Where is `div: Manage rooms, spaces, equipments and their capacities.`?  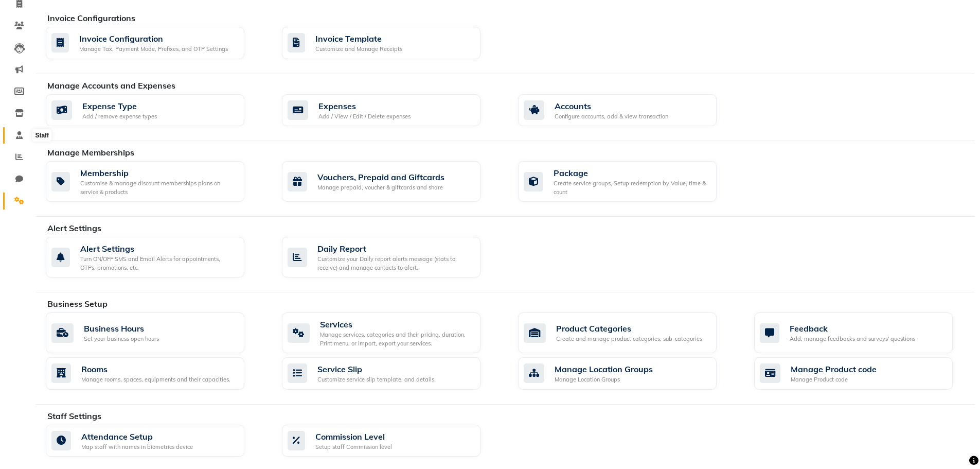
div: Manage rooms, spaces, equipments and their capacities. is located at coordinates (156, 380).